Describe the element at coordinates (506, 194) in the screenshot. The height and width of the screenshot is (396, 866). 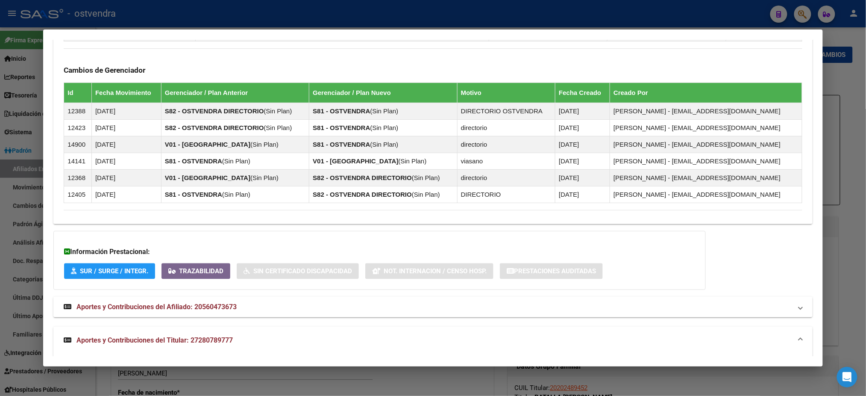
I see `td: DIRECTORIO` at that location.